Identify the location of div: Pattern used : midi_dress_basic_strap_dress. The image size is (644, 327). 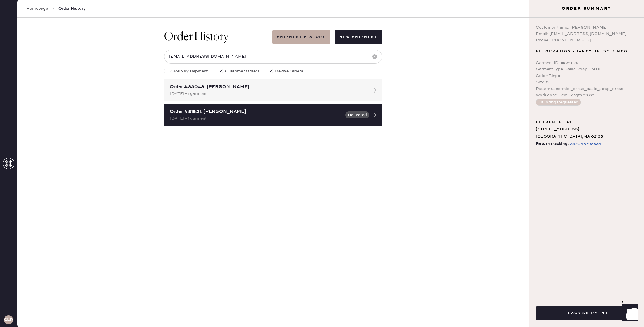
(587, 89).